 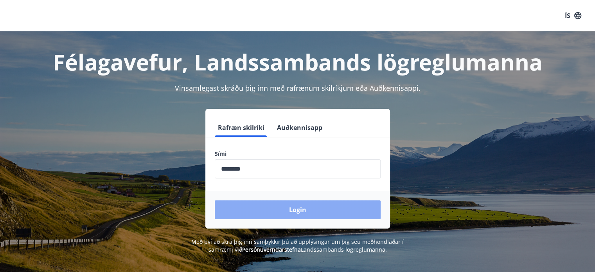 What do you see at coordinates (298, 88) in the screenshot?
I see `span: Vinsamlegast skráðu þig inn með rafrænum skilríkjum eða Auðkennisappi.` at bounding box center [298, 88].